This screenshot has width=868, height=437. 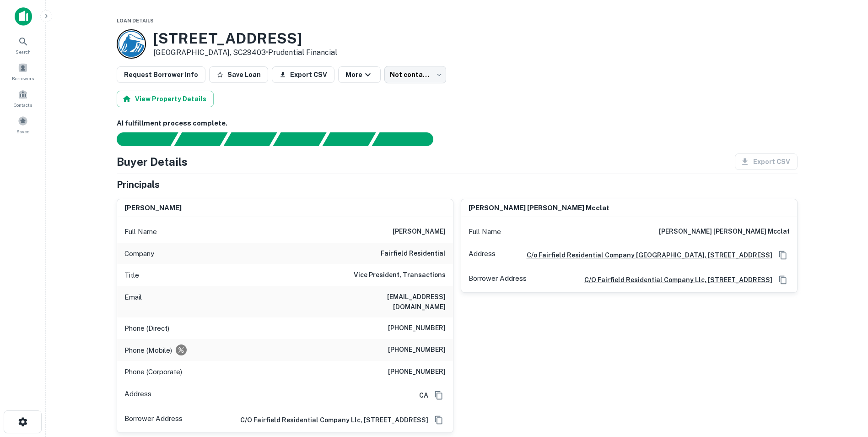 What do you see at coordinates (23, 52) in the screenshot?
I see `span: Search` at bounding box center [23, 52].